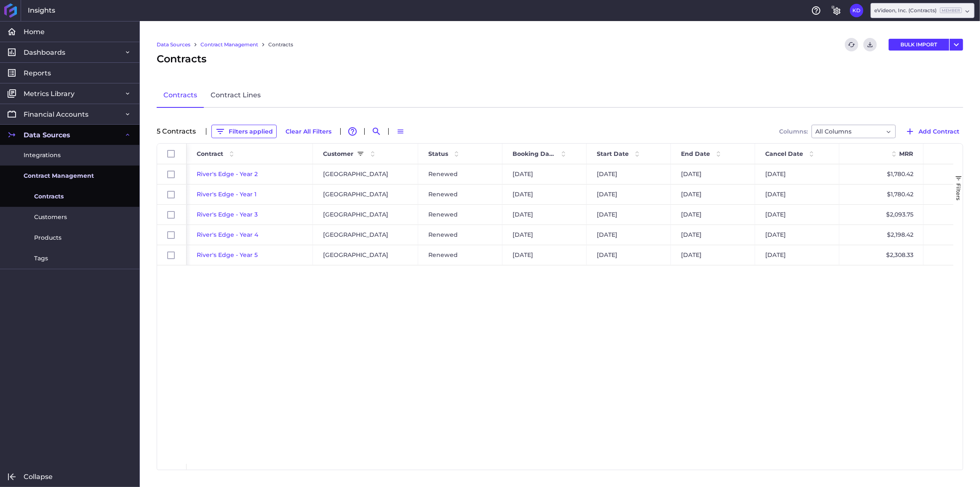 The height and width of the screenshot is (487, 980). What do you see at coordinates (227, 174) in the screenshot?
I see `span: River's Edge - Year 2` at bounding box center [227, 174].